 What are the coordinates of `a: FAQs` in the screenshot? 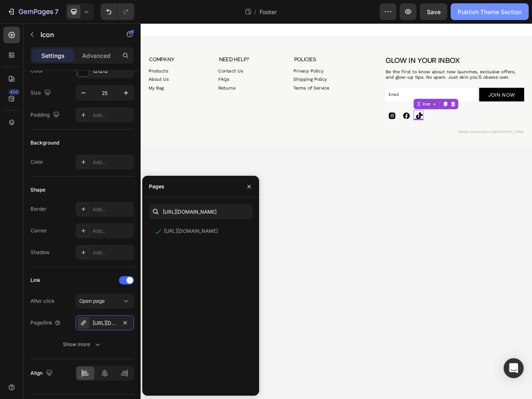 It's located at (106, 72).